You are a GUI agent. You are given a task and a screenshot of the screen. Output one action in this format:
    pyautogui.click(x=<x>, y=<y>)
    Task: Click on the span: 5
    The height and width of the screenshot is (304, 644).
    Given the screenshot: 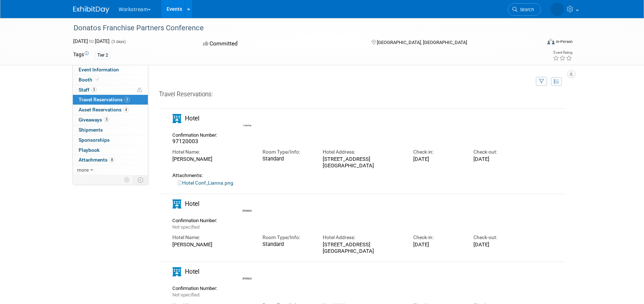 What is the action you would take?
    pyautogui.click(x=106, y=119)
    